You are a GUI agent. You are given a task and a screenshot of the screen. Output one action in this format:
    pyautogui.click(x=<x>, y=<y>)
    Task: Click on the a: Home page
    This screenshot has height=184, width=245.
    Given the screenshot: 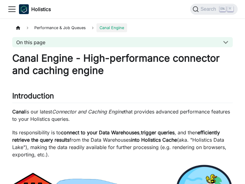 What is the action you would take?
    pyautogui.click(x=18, y=28)
    